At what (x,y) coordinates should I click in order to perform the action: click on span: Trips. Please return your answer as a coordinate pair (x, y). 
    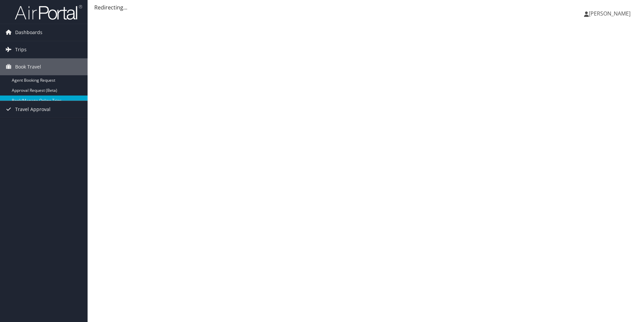
    Looking at the image, I should click on (21, 50).